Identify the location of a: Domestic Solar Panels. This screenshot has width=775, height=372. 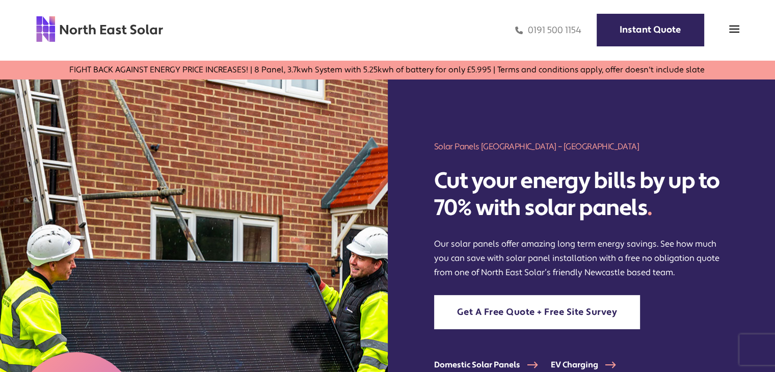
(492, 365).